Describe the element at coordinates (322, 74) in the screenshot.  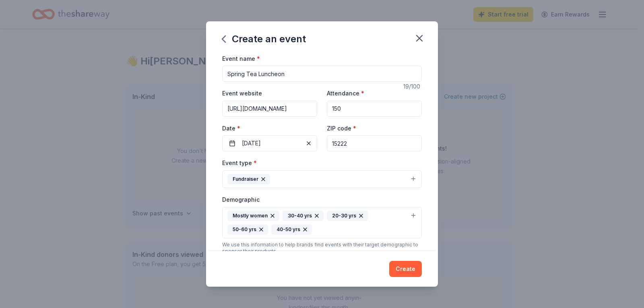
I see `input: Spring Fundraiser` at that location.